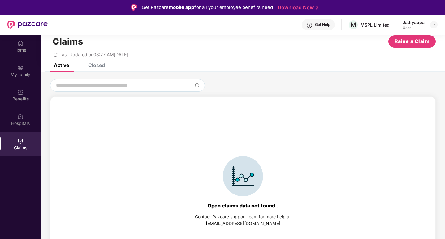  Describe the element at coordinates (413, 41) in the screenshot. I see `span: Raise a Claim` at that location.